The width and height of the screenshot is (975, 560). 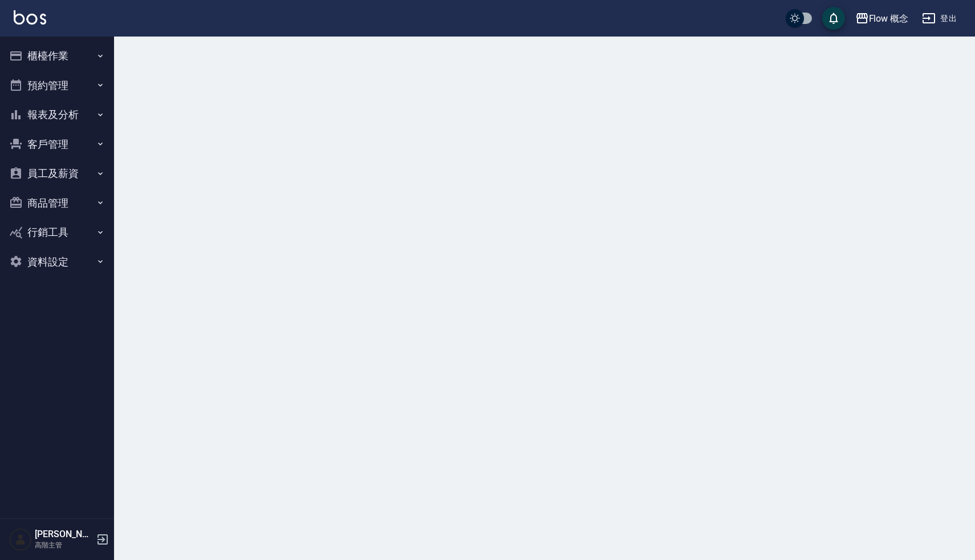 I want to click on button: Flow 概念, so click(x=882, y=19).